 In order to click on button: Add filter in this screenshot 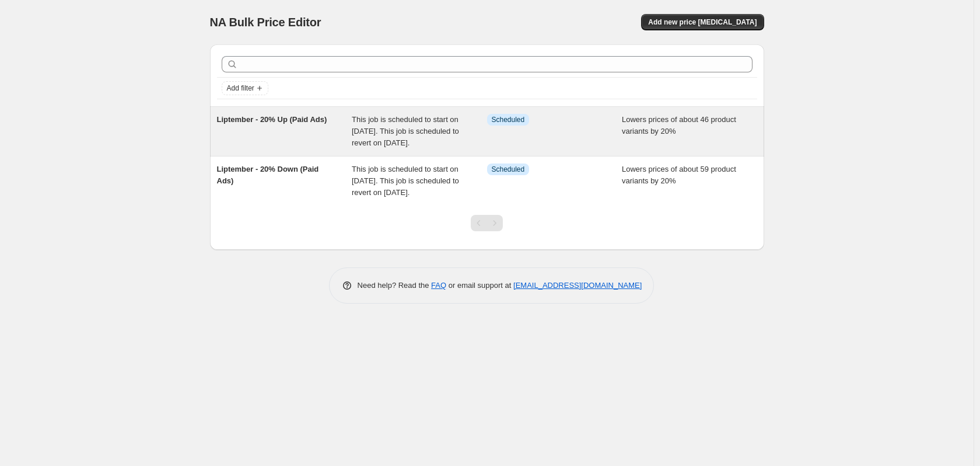, I will do `click(245, 89)`.